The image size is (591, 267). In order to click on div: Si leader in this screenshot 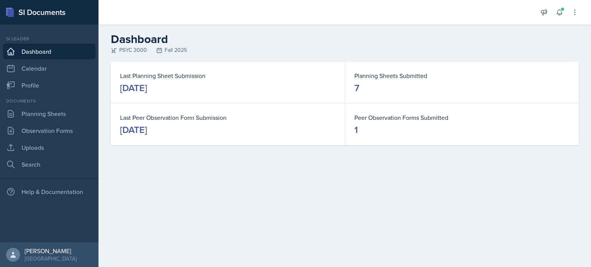, I will do `click(49, 39)`.